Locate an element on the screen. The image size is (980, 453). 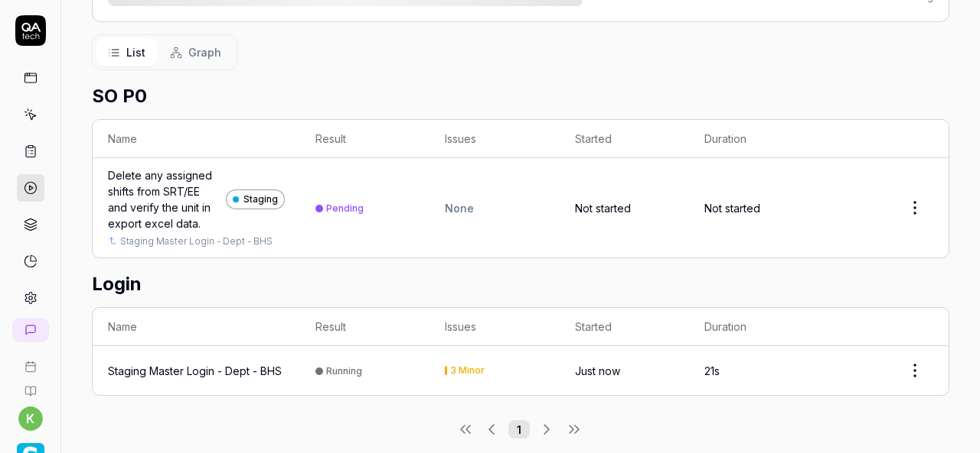
span: Staging is located at coordinates (261, 200).